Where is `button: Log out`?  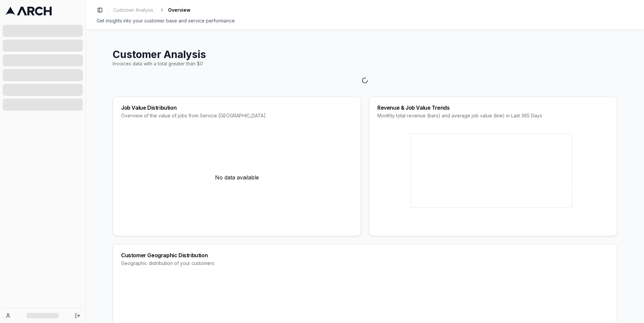
button: Log out is located at coordinates (77, 316).